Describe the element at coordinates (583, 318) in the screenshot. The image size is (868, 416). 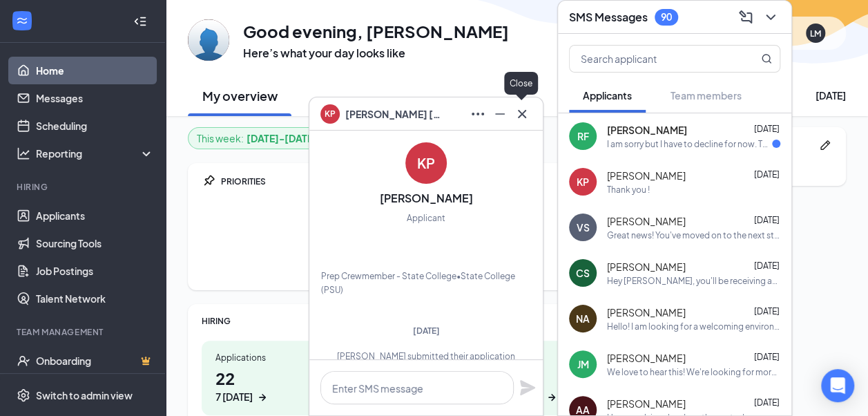
I see `div: NA` at that location.